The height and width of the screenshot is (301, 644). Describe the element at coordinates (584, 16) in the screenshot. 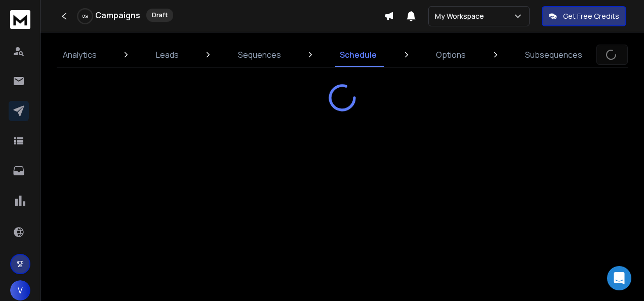

I see `button: Get Free Credits` at that location.